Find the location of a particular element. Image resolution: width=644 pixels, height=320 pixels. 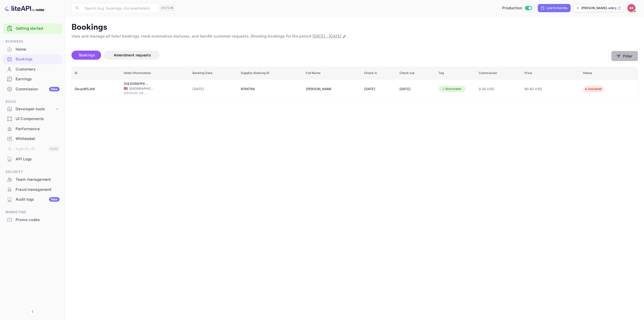

button: Change date range is located at coordinates (344, 37).